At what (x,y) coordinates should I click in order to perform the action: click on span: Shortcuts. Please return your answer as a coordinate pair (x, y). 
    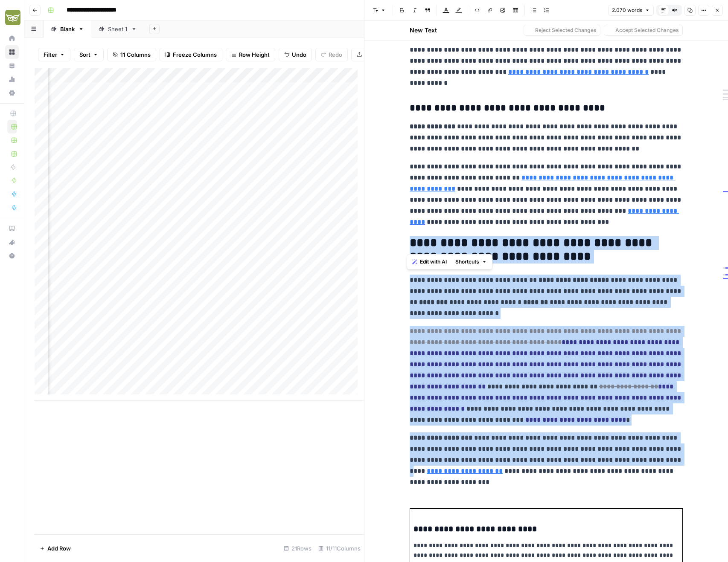
    Looking at the image, I should click on (467, 262).